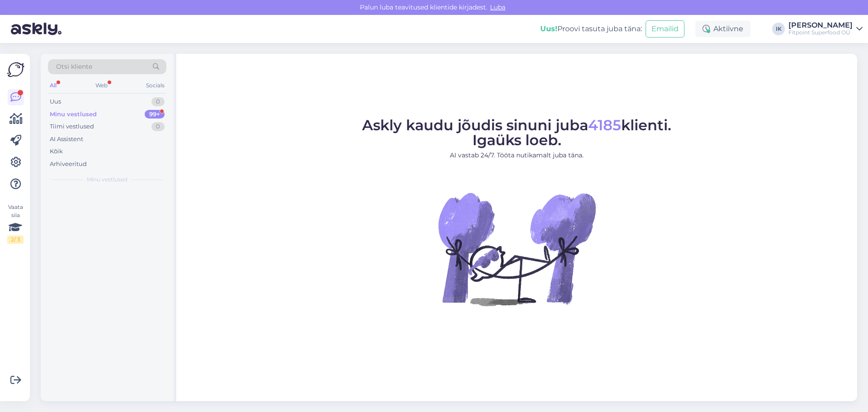 The image size is (868, 412). I want to click on b: Uus!, so click(548, 29).